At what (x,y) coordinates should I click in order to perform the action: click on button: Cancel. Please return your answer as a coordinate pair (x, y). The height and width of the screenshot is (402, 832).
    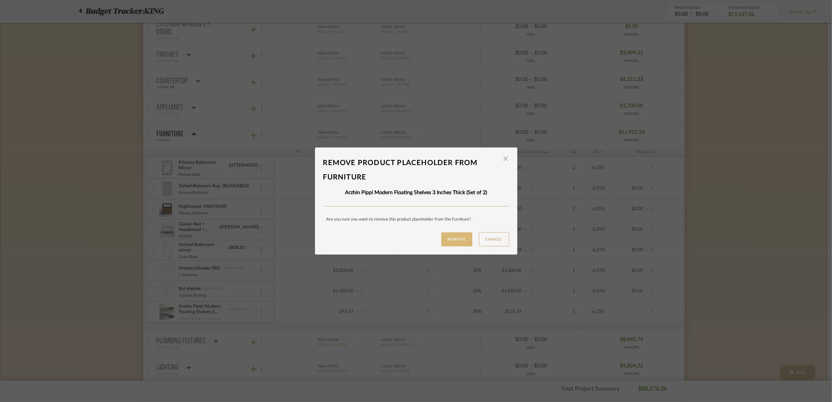
    Looking at the image, I should click on (494, 239).